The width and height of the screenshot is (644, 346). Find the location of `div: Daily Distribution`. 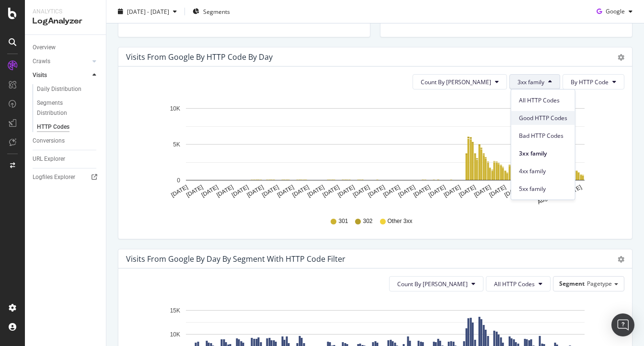

div: Daily Distribution is located at coordinates (59, 89).